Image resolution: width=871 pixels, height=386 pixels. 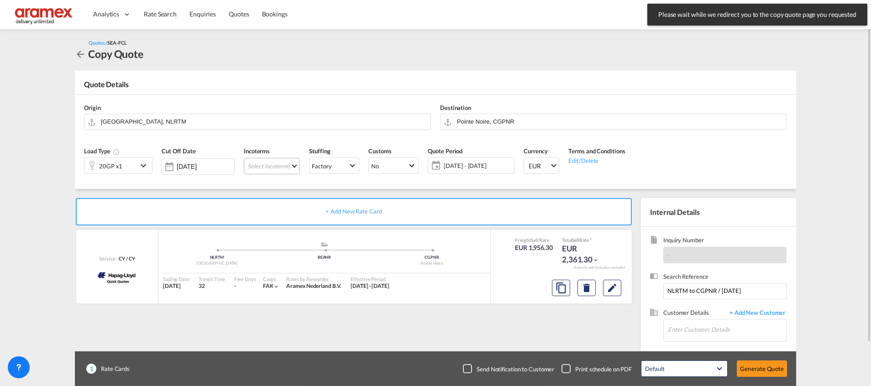 I want to click on input: Enter Customer Details, so click(x=727, y=330).